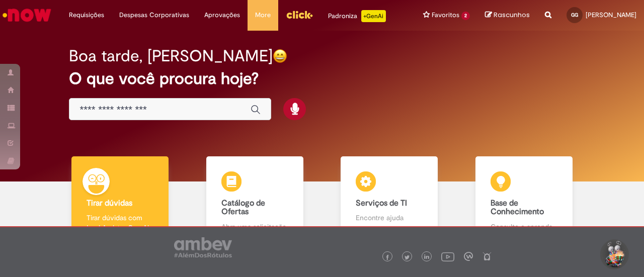 This screenshot has height=277, width=644. Describe the element at coordinates (507, 15) in the screenshot. I see `a: Rascunhos` at that location.